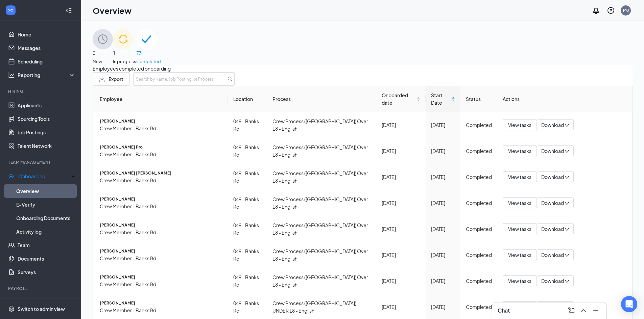 The width and height of the screenshot is (644, 319). I want to click on h3: Chat, so click(503, 311).